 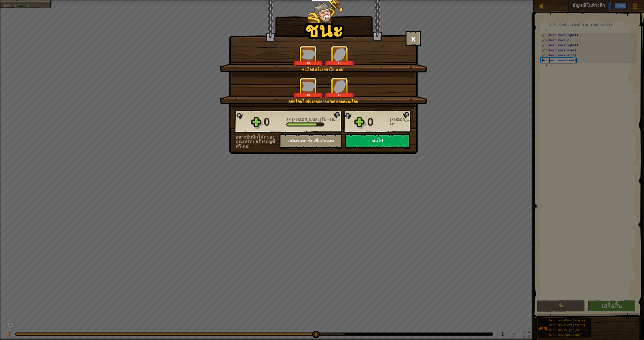 I want to click on h1: ชนะ, so click(x=324, y=30).